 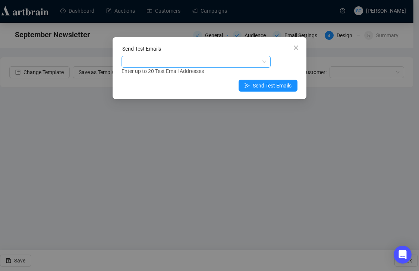 What do you see at coordinates (268, 86) in the screenshot?
I see `button: Send Test Emails` at bounding box center [268, 86].